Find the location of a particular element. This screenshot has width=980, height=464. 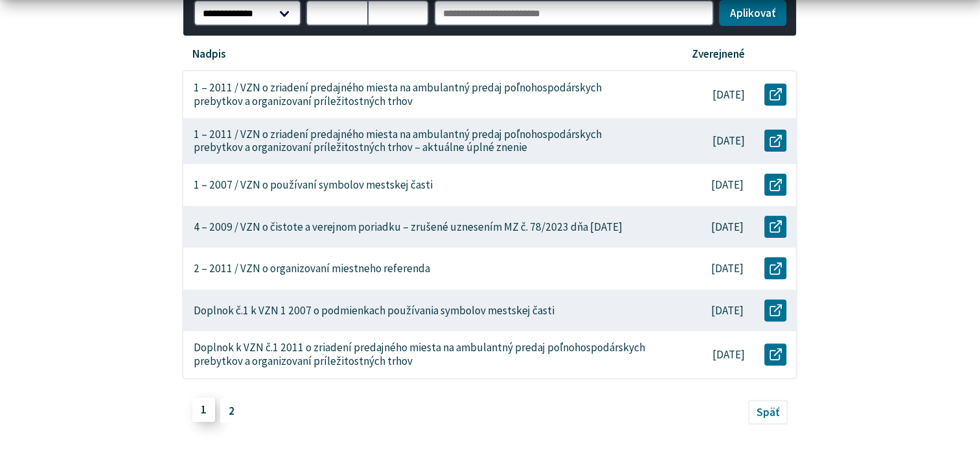

p: 2 – 2011 / VZN o organizovaní miestneho referenda is located at coordinates (312, 268).